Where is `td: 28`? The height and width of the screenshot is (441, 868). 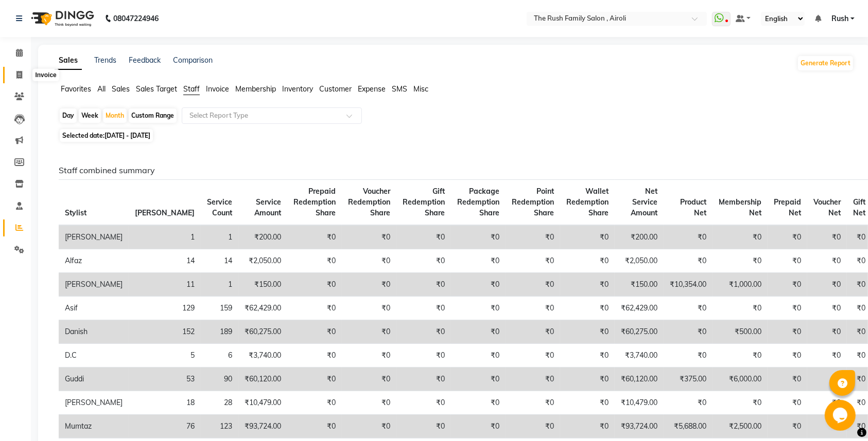
td: 28 is located at coordinates (219, 403).